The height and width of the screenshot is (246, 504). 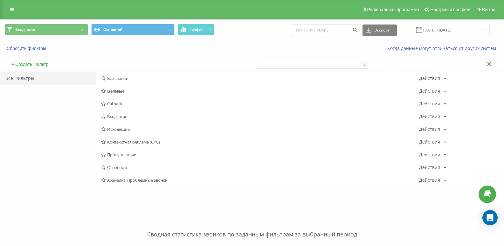 What do you see at coordinates (260, 129) in the screenshot?
I see `span: Исходящие` at bounding box center [260, 129].